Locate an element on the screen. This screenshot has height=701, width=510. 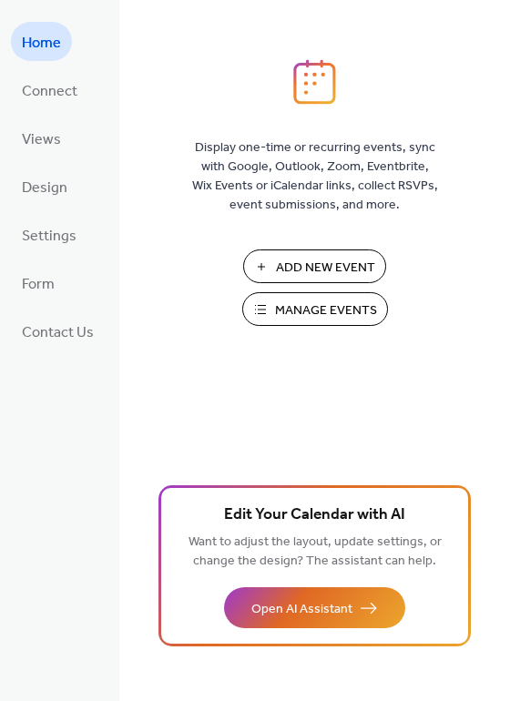
button: Manage Events is located at coordinates (315, 309).